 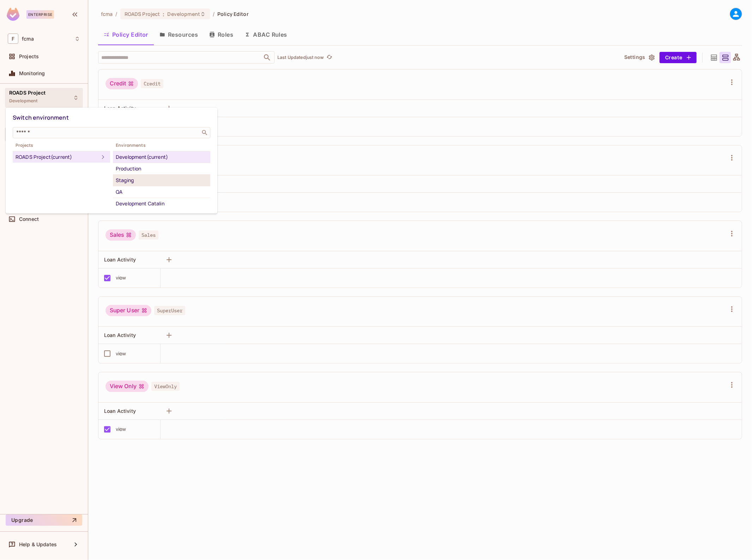 I want to click on div: ROADS Project (current), so click(x=57, y=157).